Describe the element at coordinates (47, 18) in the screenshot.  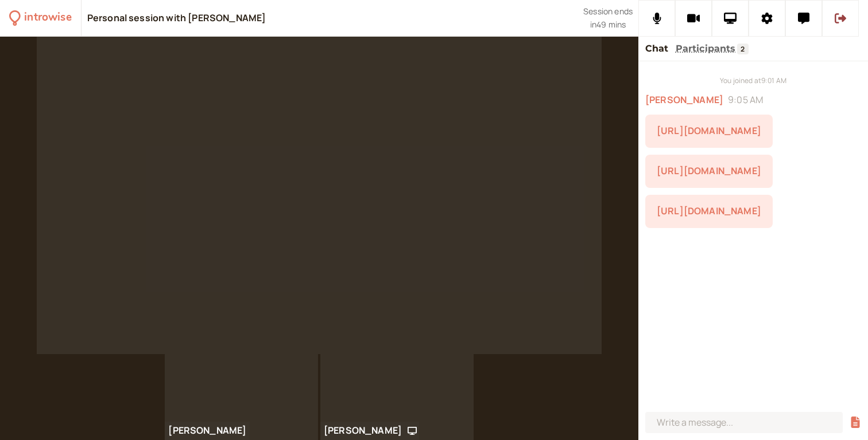
I see `div: introwise` at that location.